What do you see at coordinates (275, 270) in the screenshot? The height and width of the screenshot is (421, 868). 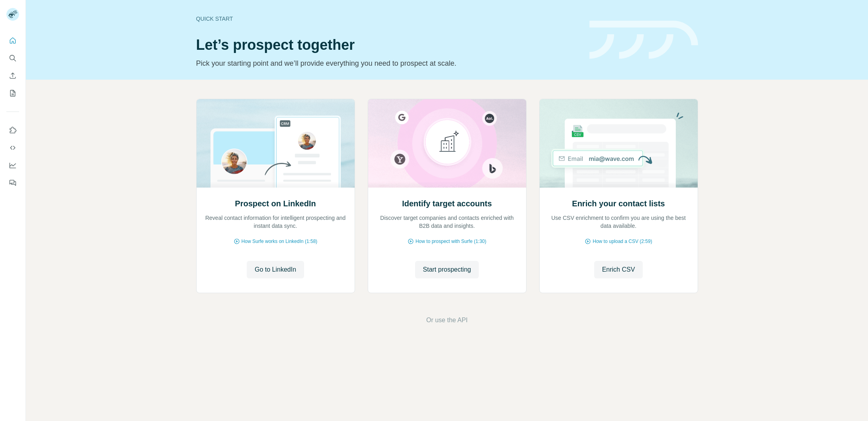 I see `span: Go to LinkedIn` at bounding box center [275, 270].